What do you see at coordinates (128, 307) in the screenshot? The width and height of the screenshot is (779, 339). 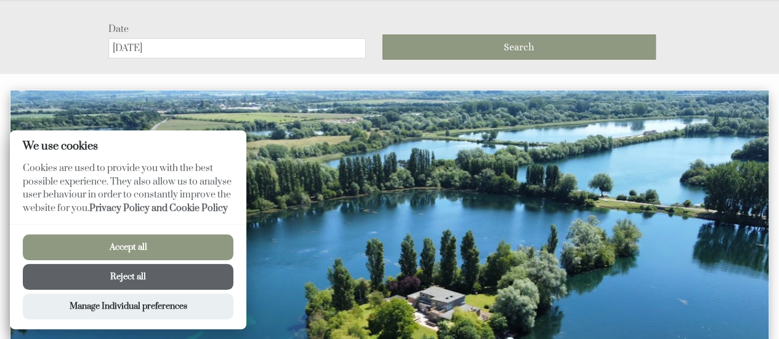 I see `button: Manage Individual preferences` at bounding box center [128, 307].